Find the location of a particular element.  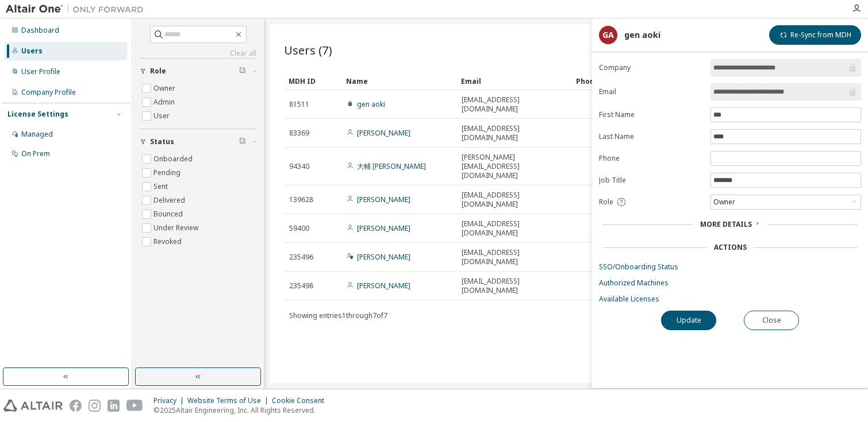

label: First Name is located at coordinates (651, 115).